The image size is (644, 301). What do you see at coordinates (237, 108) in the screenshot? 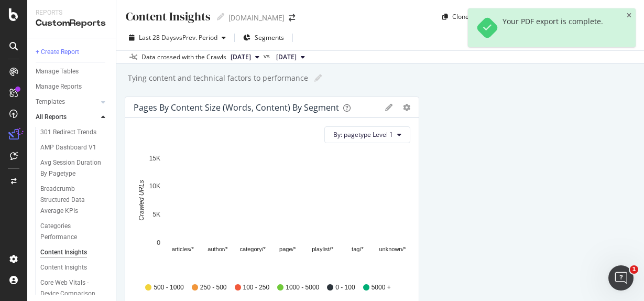
I see `div: Pages By Content Size (Words, Content) by Segment` at bounding box center [237, 108].